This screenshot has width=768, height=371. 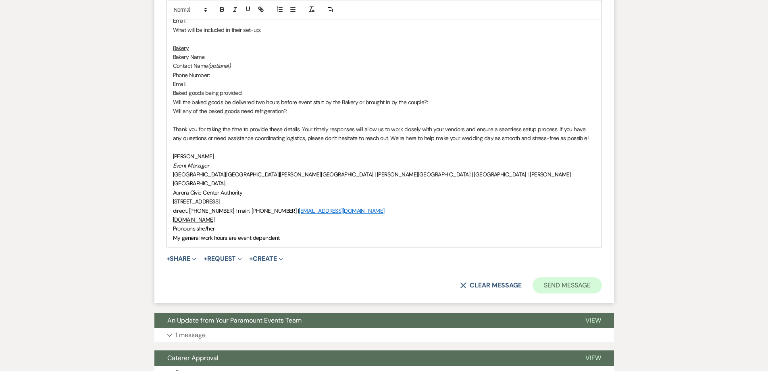 What do you see at coordinates (208, 192) in the screenshot?
I see `span: Aurora Civic Center Authority` at bounding box center [208, 192].